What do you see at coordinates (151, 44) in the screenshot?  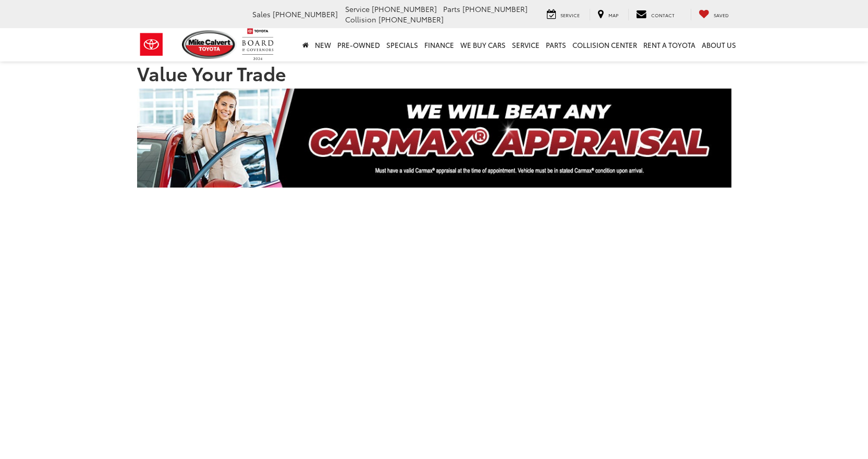 I see `img: Toyota` at bounding box center [151, 44].